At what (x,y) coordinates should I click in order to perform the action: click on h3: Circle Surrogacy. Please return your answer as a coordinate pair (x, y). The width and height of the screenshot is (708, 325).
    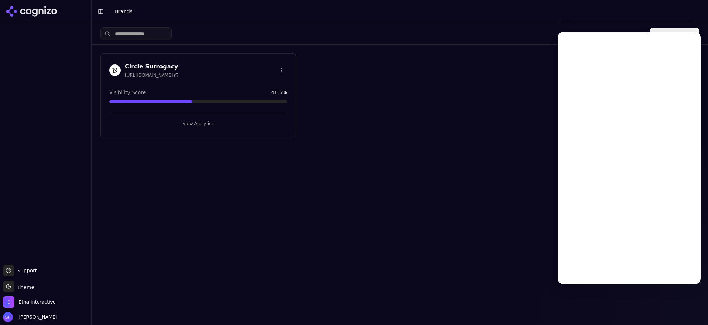
    Looking at the image, I should click on (151, 67).